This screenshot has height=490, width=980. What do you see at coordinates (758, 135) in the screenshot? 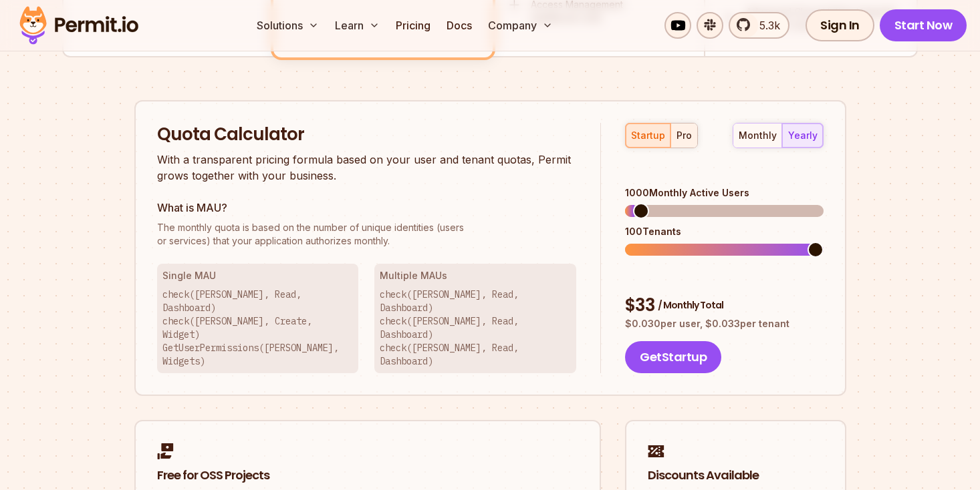
I see `div: monthly` at bounding box center [758, 135].